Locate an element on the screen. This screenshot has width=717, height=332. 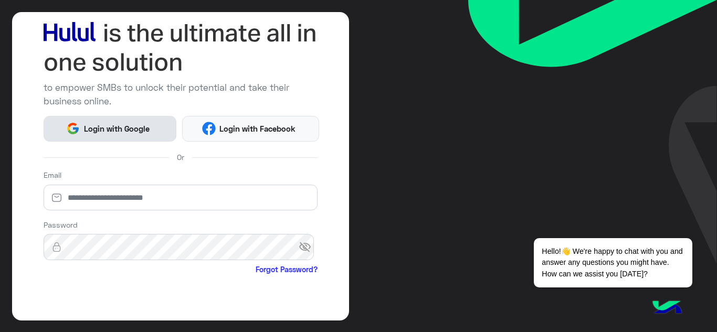
span: Or is located at coordinates (181, 157).